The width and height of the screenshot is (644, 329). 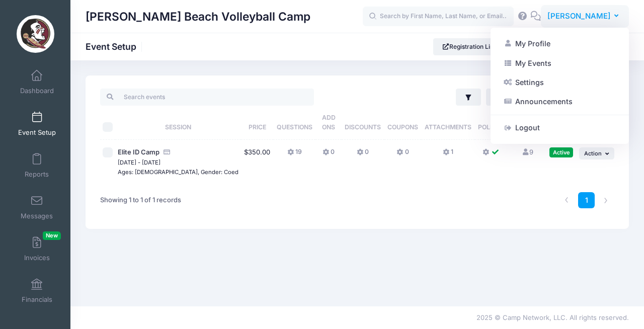 What do you see at coordinates (37, 174) in the screenshot?
I see `span: Reports` at bounding box center [37, 174].